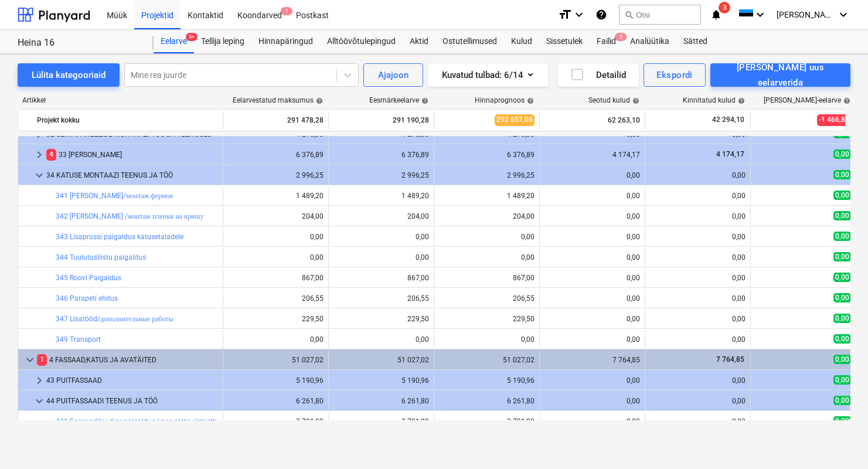  I want to click on div: Aktid, so click(419, 41).